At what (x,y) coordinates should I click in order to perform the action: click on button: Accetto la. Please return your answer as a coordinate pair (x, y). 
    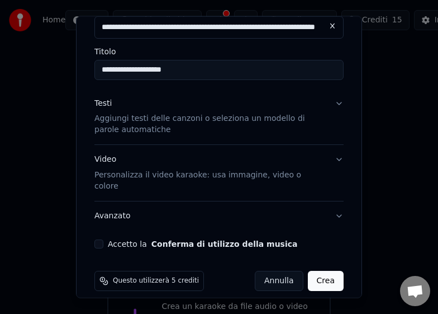
    Looking at the image, I should click on (225, 244).